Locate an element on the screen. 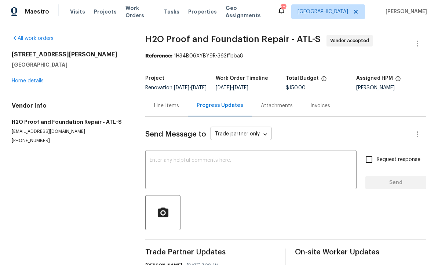 The height and width of the screenshot is (265, 438). div: Line Items is located at coordinates (166, 106).